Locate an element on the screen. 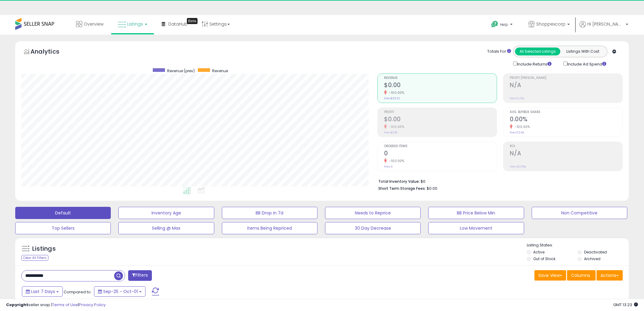 The width and height of the screenshot is (644, 311). button: Listings With Cost is located at coordinates (582, 51).